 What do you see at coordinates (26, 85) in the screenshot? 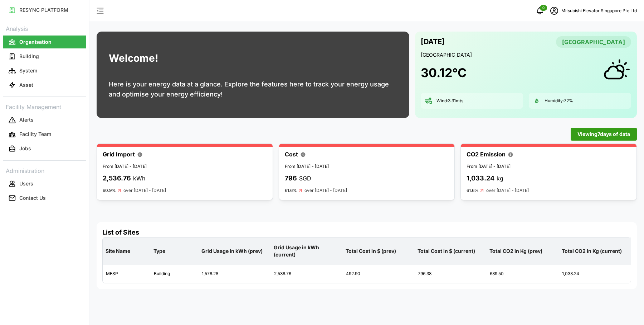
I see `p: Asset` at bounding box center [26, 85].